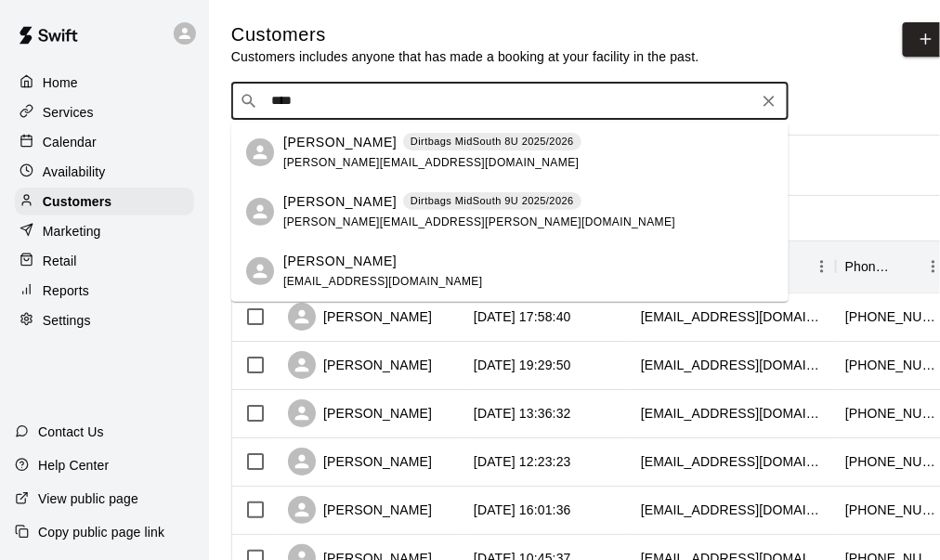  What do you see at coordinates (734, 461) in the screenshot?
I see `div: wmoore1002@yahoo.com` at bounding box center [734, 461].